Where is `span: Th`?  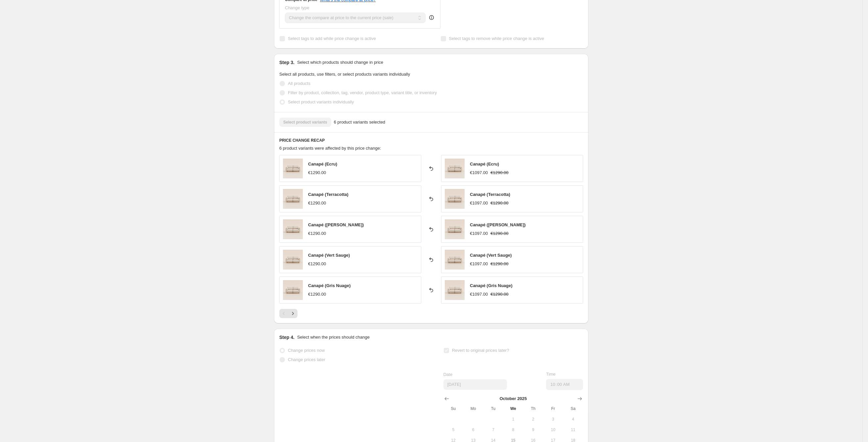 span: Th is located at coordinates (533, 409).